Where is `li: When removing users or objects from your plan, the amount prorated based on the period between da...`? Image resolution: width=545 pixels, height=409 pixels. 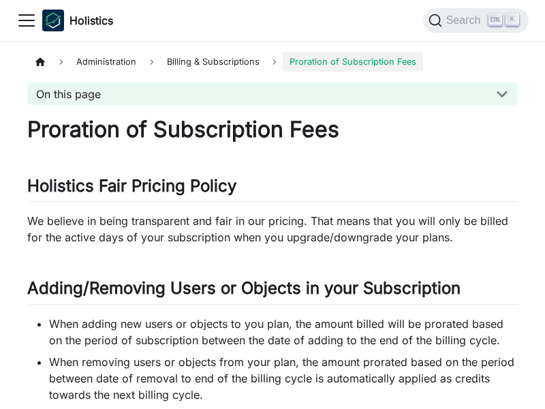
li: When removing users or objects from your plan, the amount prorated based on the period between da... is located at coordinates (283, 378).